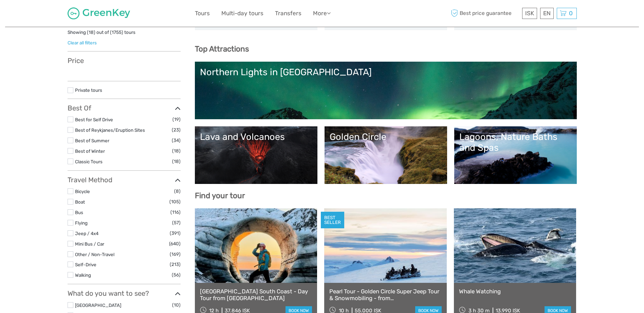 This screenshot has height=313, width=644. Describe the element at coordinates (124, 108) in the screenshot. I see `h3: Best Of` at that location.